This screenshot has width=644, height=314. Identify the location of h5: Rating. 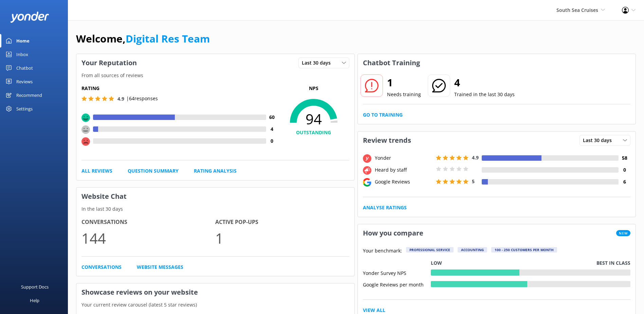
(180, 88).